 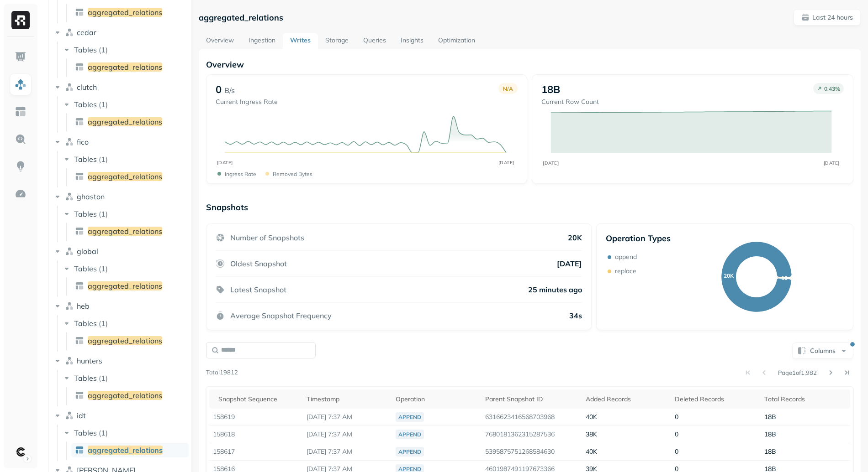 I want to click on img: Dashboard, so click(x=21, y=57).